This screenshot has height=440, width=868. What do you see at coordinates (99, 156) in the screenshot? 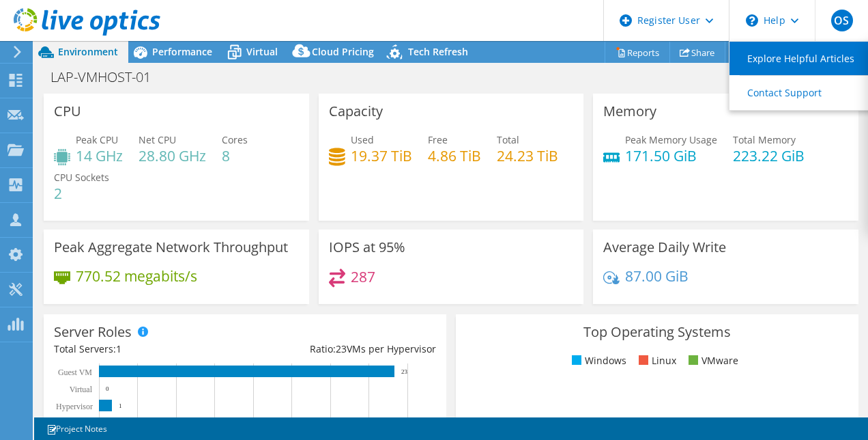
I see `h4: 14 GHz` at bounding box center [99, 156].